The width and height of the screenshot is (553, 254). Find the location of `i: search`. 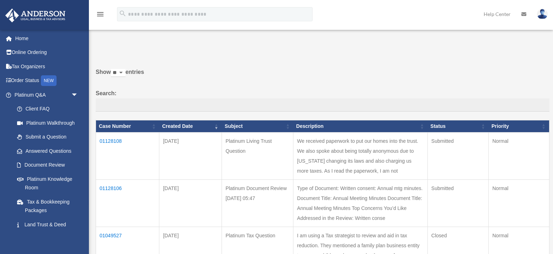

i: search is located at coordinates (123, 14).